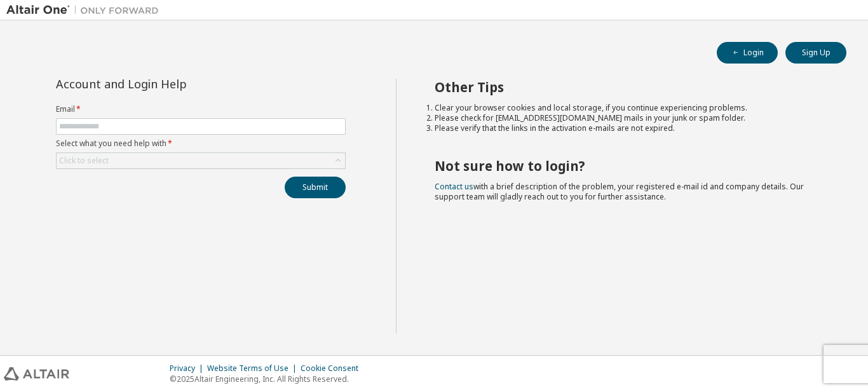 This screenshot has width=868, height=392. Describe the element at coordinates (629, 87) in the screenshot. I see `h2: Other Tips` at that location.